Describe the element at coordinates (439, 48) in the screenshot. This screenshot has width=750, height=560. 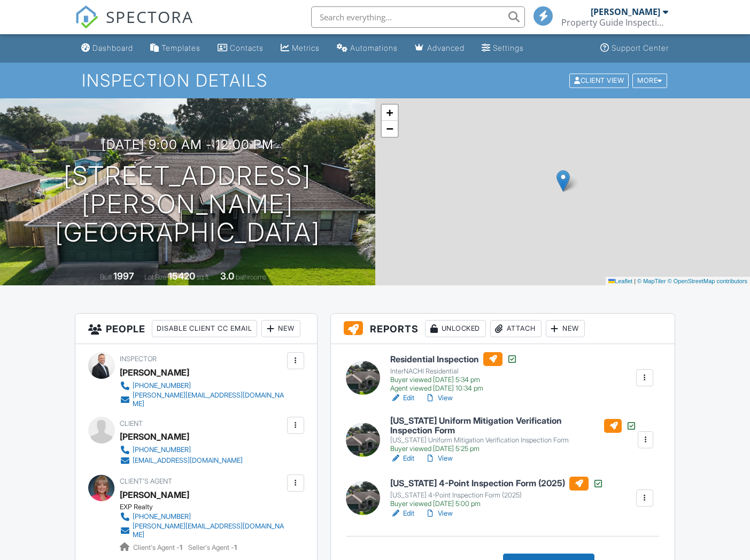
I see `a: Advanced` at that location.